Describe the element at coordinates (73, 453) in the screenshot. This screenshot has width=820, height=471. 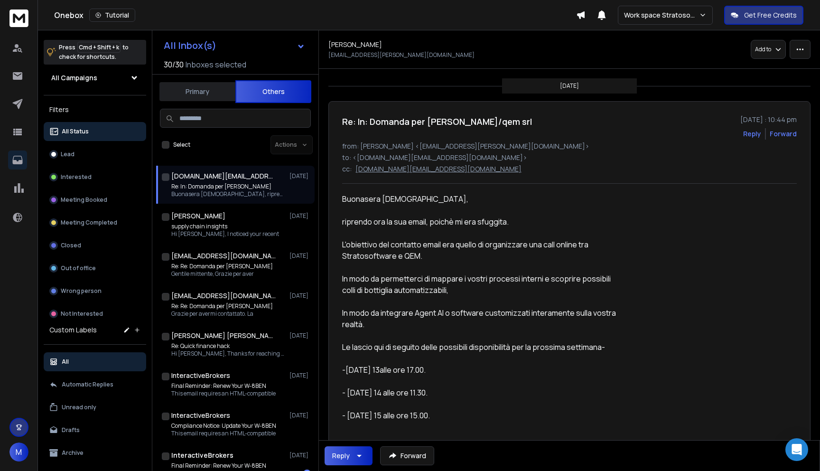
I see `p: Archive` at that location.